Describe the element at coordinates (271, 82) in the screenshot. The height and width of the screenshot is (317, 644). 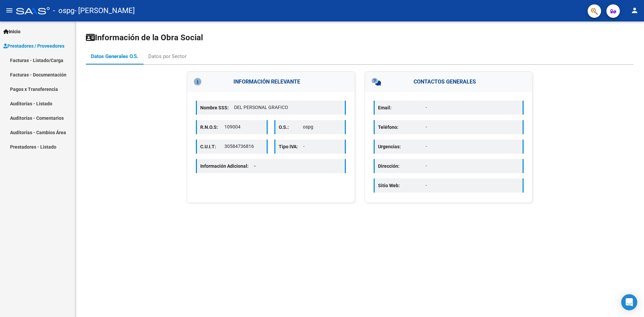
I see `h3: INFORMACIÓN RELEVANTE` at that location.